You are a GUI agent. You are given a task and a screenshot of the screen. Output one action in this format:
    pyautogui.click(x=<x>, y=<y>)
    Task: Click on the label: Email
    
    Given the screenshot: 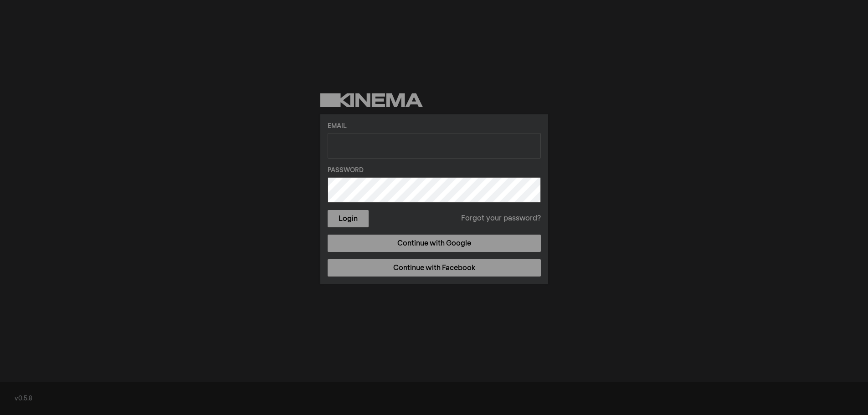 What is the action you would take?
    pyautogui.click(x=434, y=126)
    